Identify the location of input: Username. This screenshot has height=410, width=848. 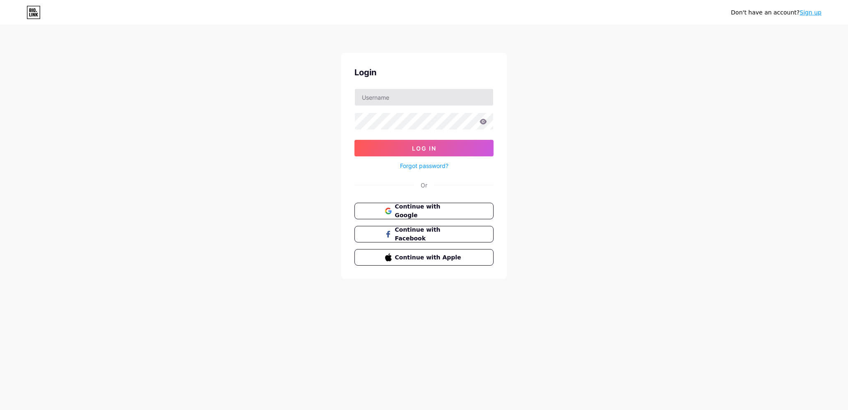
(424, 97).